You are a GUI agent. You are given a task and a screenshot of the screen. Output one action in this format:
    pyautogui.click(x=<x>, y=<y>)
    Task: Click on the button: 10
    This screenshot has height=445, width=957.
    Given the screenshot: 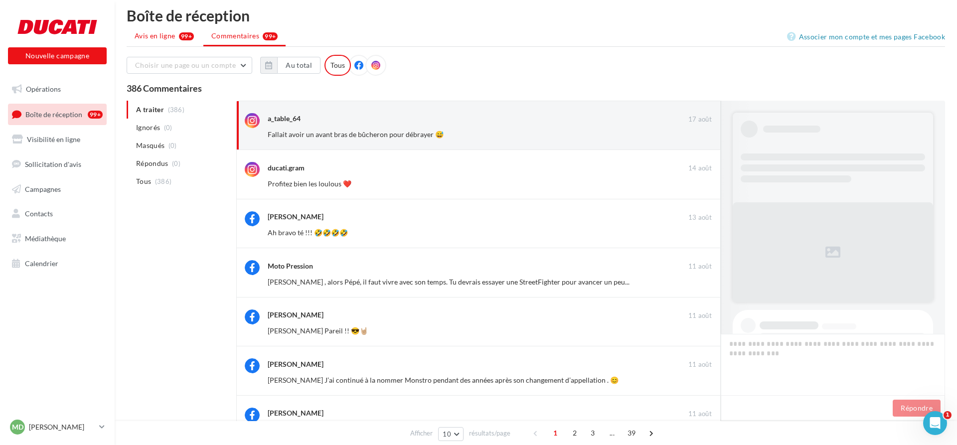 What is the action you would take?
    pyautogui.click(x=450, y=434)
    